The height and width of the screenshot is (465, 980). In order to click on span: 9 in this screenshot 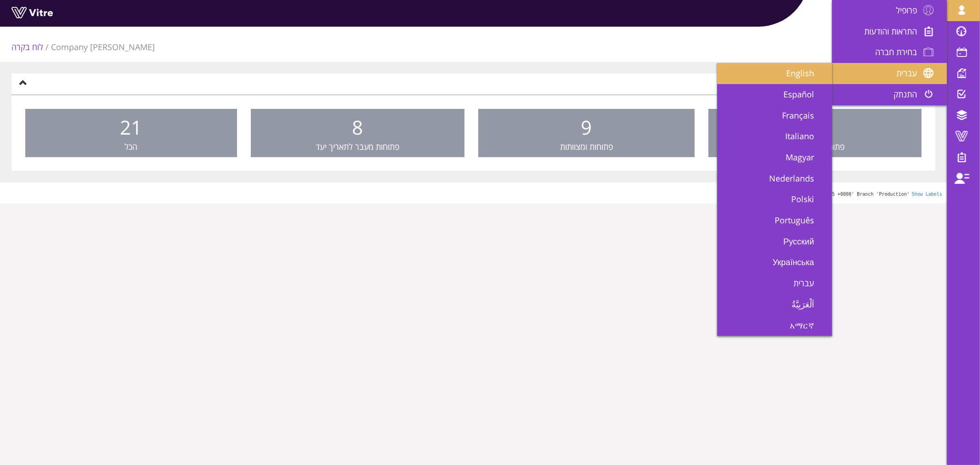, I will do `click(586, 127)`.